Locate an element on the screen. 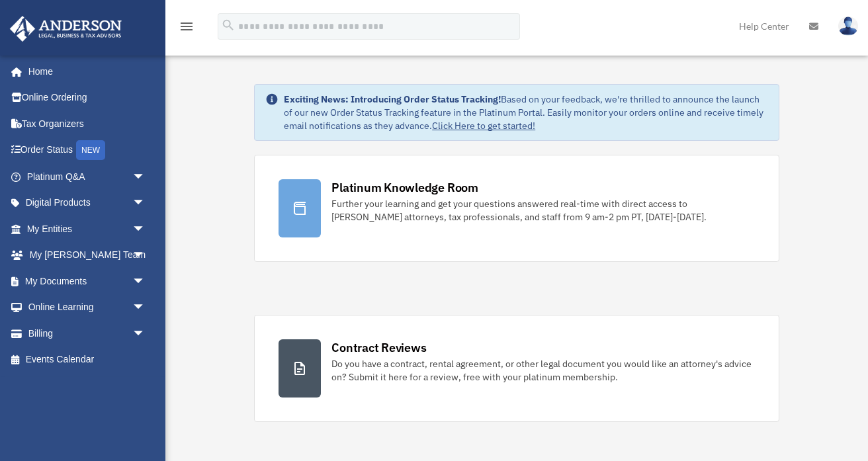 Image resolution: width=868 pixels, height=461 pixels. div: Platinum Knowledge Room is located at coordinates (405, 187).